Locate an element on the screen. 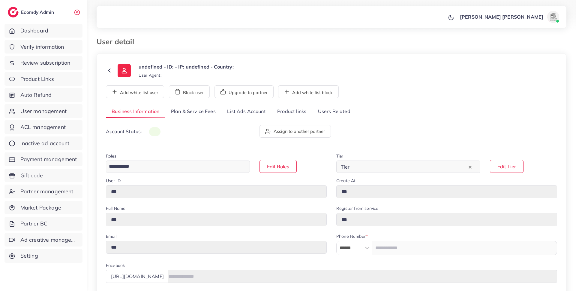 The image size is (576, 291). span: ACL management is located at coordinates (43, 127).